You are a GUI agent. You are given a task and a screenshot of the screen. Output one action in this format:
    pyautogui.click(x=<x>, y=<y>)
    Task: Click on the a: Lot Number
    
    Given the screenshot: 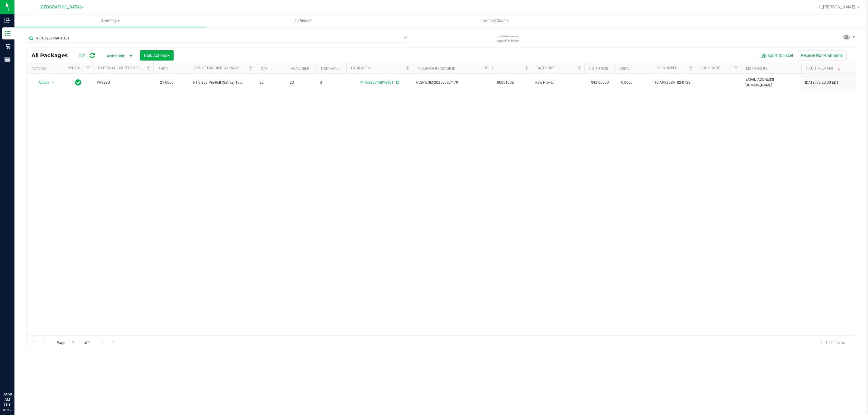 What is the action you would take?
    pyautogui.click(x=666, y=68)
    